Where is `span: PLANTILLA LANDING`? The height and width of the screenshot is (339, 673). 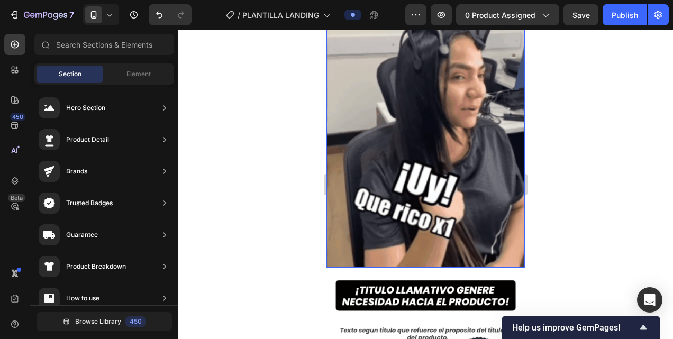
span: PLANTILLA LANDING is located at coordinates (280, 15).